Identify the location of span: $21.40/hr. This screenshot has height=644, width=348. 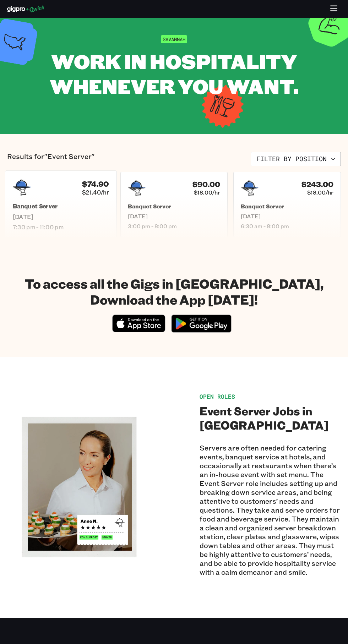
(95, 192).